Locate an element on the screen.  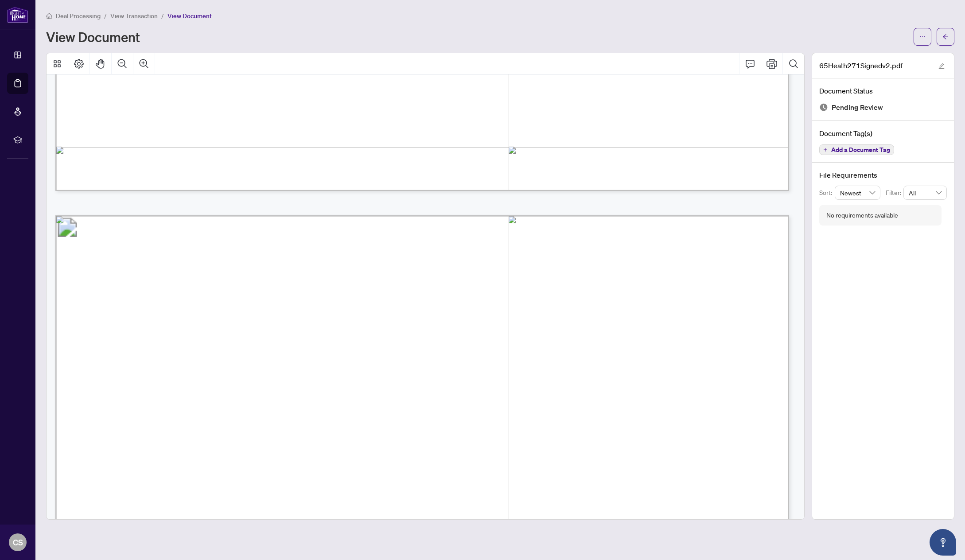
h1: View Document is located at coordinates (93, 36).